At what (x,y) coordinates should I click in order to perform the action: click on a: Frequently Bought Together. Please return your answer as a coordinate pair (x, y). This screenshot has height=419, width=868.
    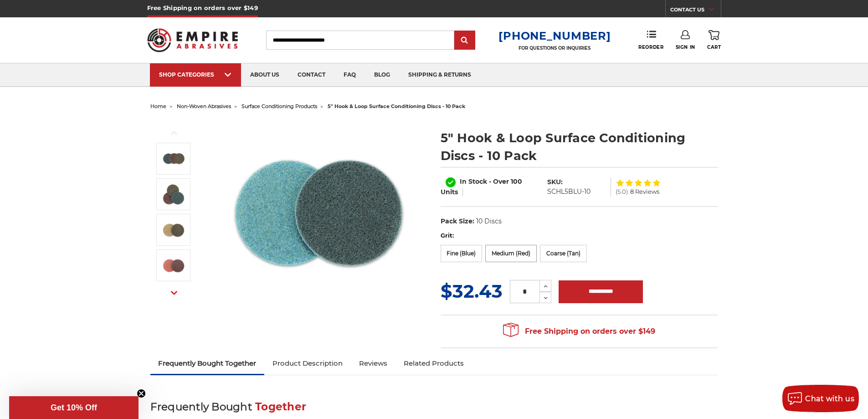
    Looking at the image, I should click on (208, 363).